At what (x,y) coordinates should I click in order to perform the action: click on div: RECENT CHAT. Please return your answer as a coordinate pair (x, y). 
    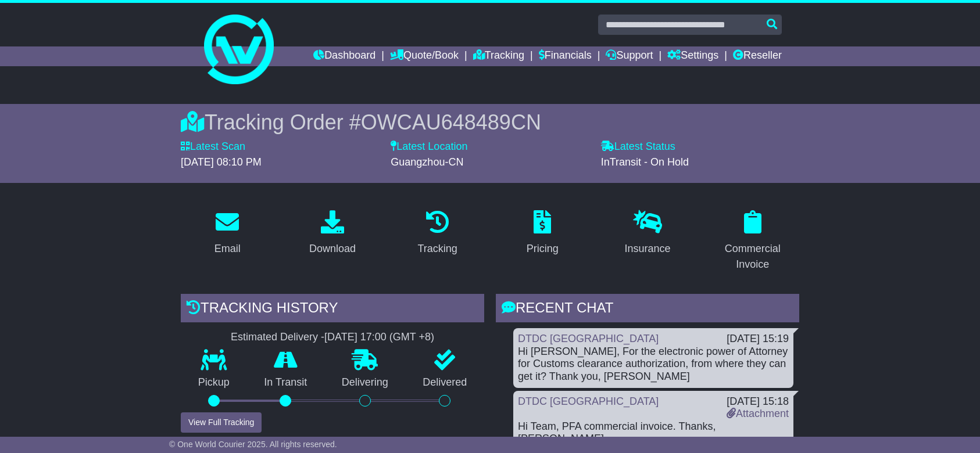
    Looking at the image, I should click on (648, 310).